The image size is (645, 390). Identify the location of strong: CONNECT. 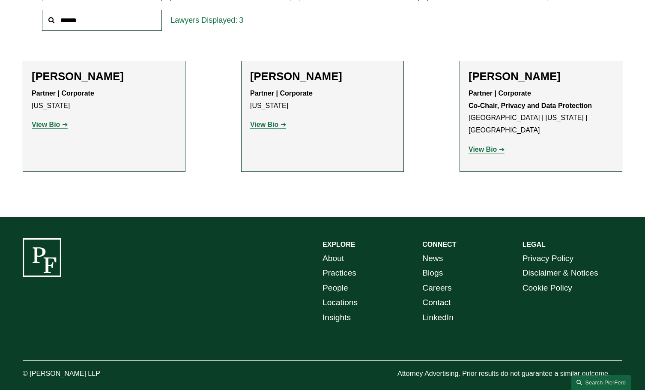
(439, 244).